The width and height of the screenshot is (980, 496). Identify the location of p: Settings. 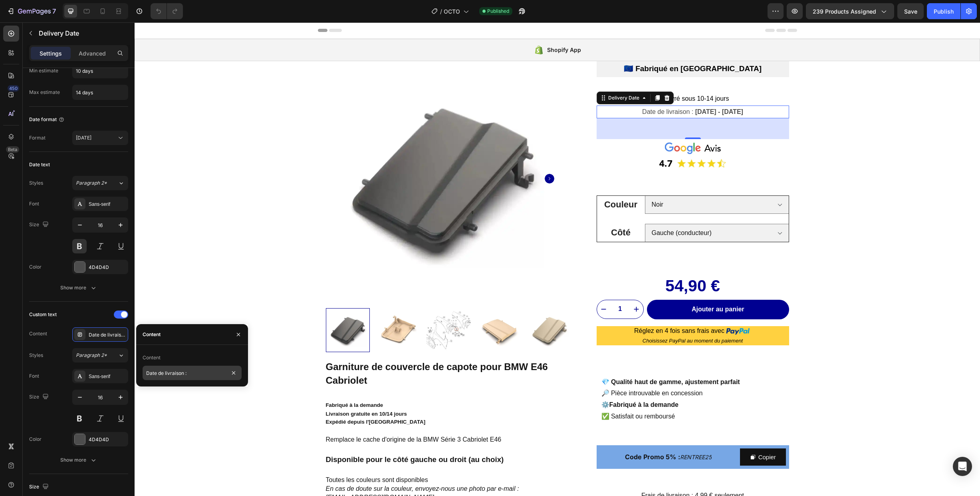
(51, 53).